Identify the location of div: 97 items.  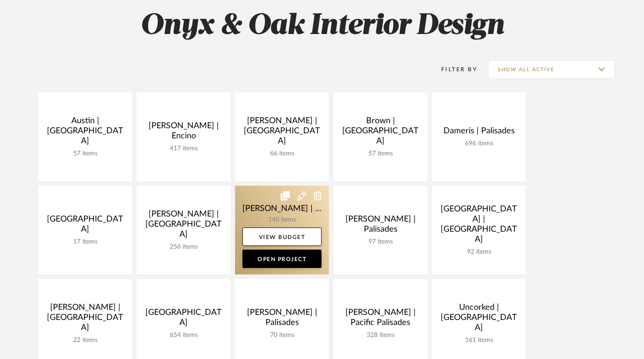
(380, 242).